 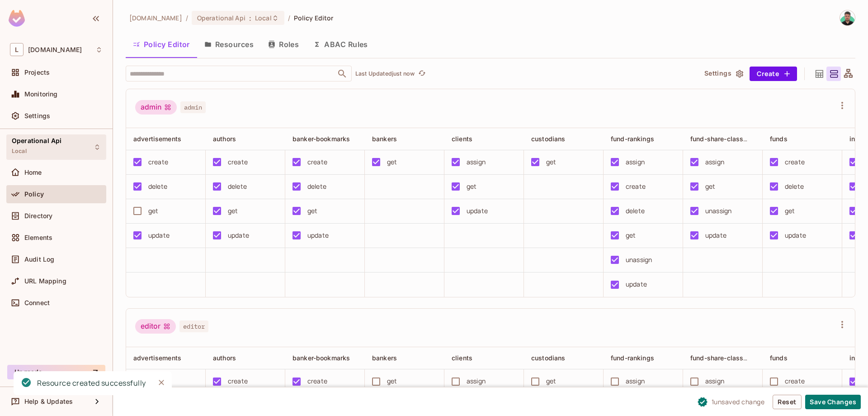 What do you see at coordinates (422, 74) in the screenshot?
I see `span: refresh` at bounding box center [422, 74].